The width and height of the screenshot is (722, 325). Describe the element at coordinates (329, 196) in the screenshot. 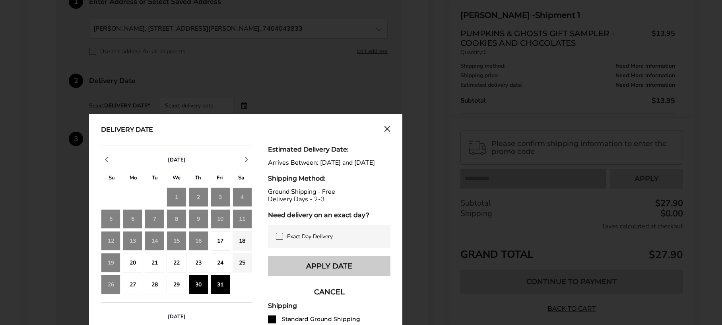

I see `div: Ground Shipping - Free Delivery Days - 2-3` at that location.